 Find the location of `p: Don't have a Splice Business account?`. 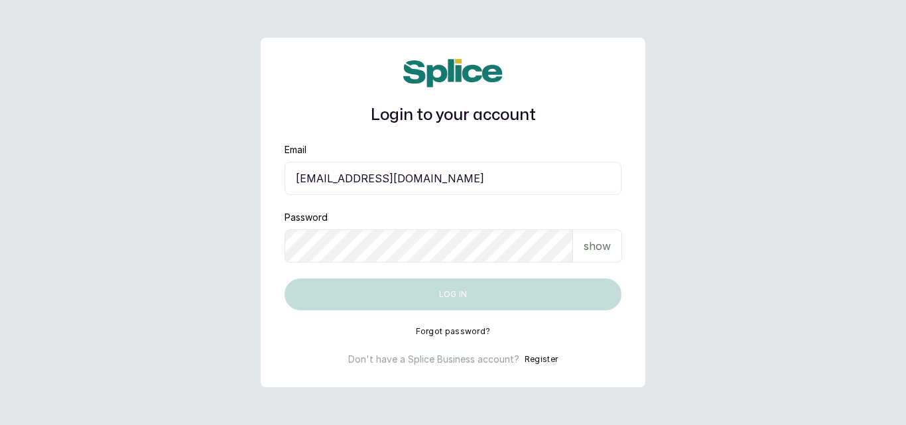

p: Don't have a Splice Business account? is located at coordinates (434, 359).